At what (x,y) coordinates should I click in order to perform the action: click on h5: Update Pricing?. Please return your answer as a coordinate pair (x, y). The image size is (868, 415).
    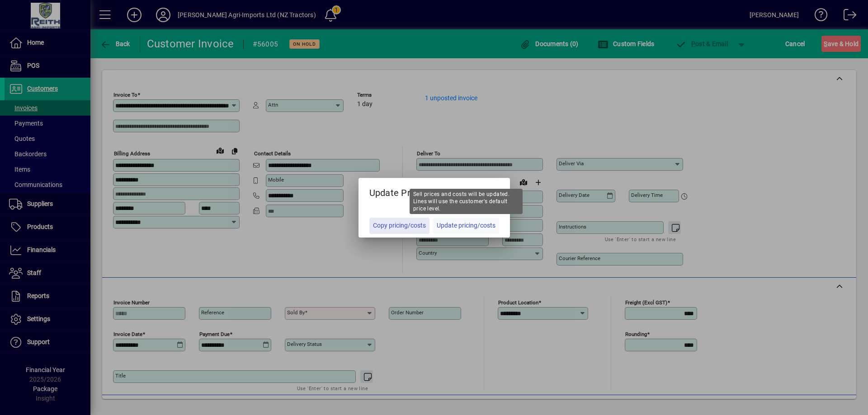
    Looking at the image, I should click on (434, 191).